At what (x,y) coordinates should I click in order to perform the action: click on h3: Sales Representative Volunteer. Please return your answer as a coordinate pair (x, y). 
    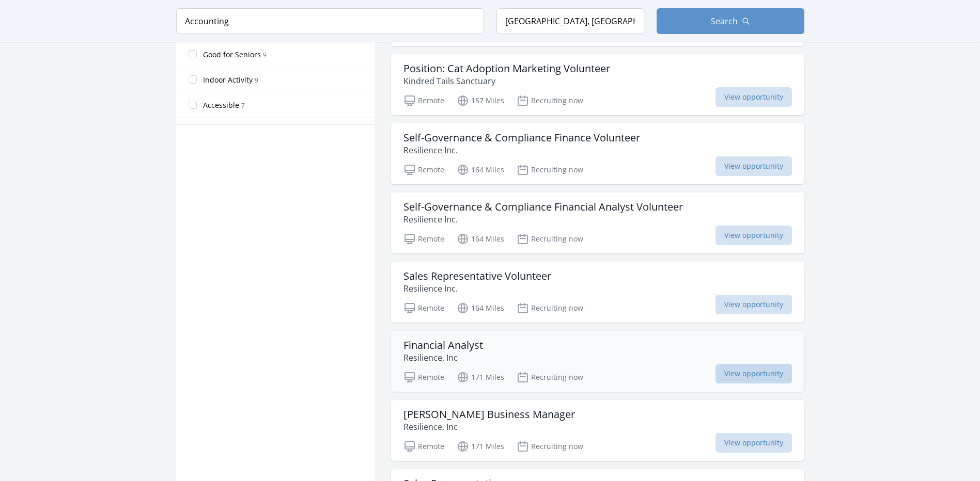
    Looking at the image, I should click on (478, 276).